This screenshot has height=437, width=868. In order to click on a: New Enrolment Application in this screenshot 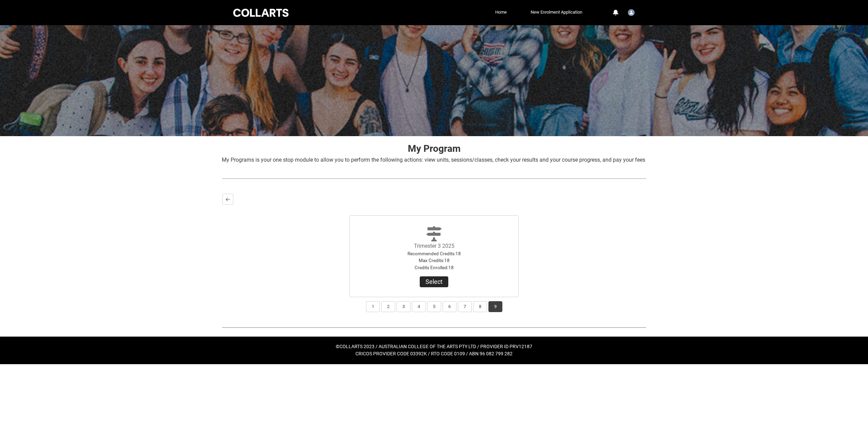, I will do `click(556, 12)`.